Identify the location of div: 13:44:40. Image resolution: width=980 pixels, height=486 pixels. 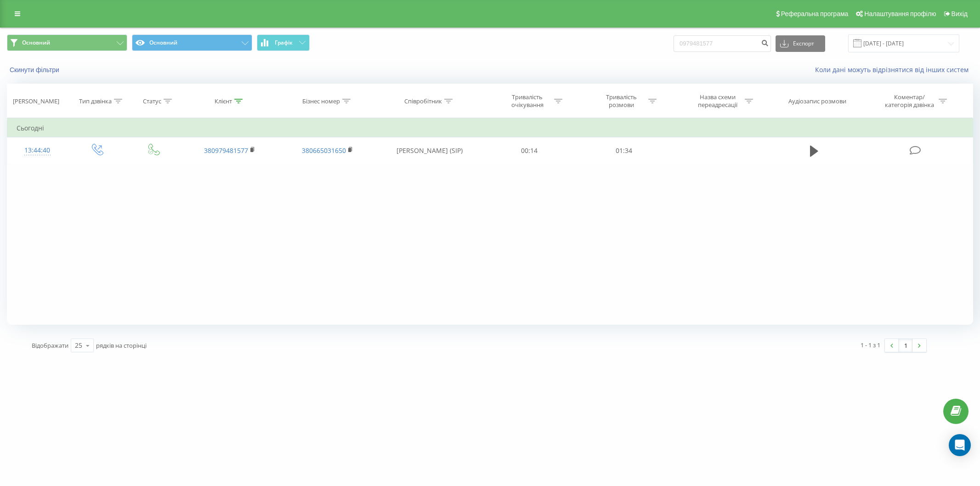
(37, 150).